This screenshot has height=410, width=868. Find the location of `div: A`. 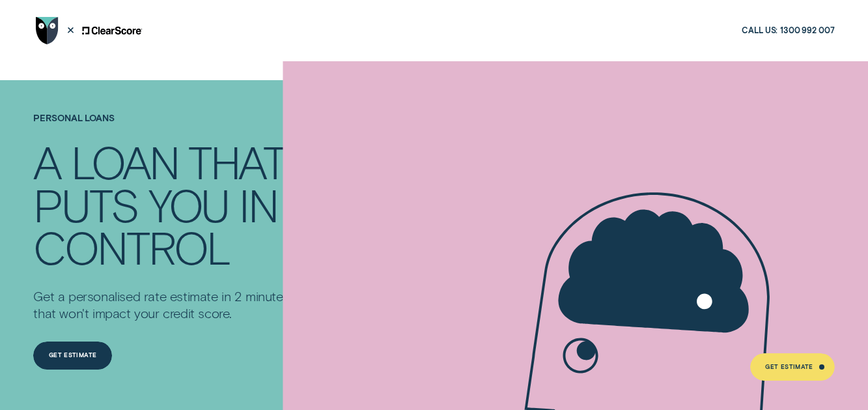

div: A is located at coordinates (47, 161).